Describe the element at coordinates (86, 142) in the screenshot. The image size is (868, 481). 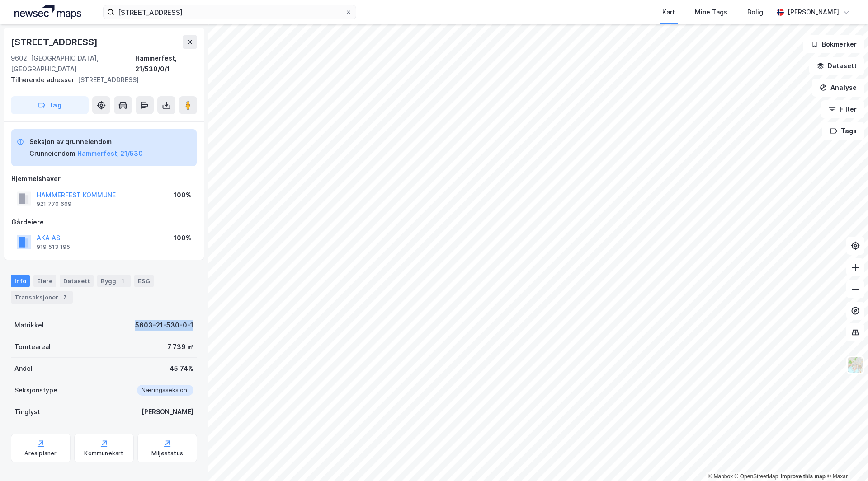
I see `div: Seksjon av grunneiendom` at that location.